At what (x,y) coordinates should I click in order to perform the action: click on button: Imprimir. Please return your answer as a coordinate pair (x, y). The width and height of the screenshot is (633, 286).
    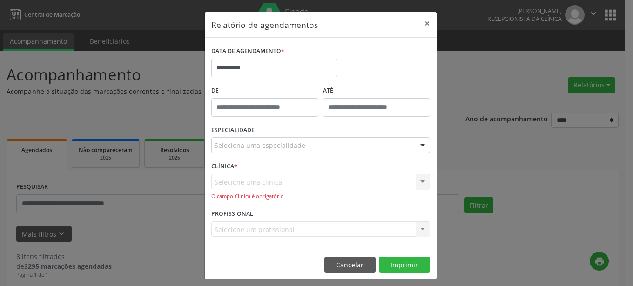
    Looking at the image, I should click on (405, 265).